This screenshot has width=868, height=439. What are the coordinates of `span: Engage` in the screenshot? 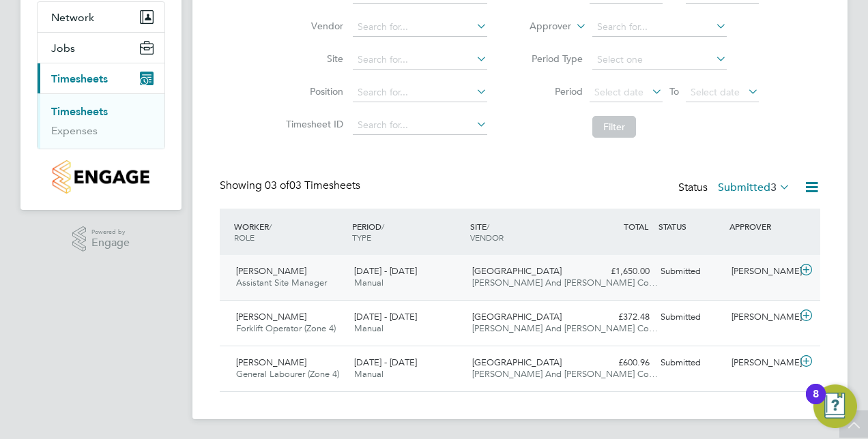 It's located at (110, 242).